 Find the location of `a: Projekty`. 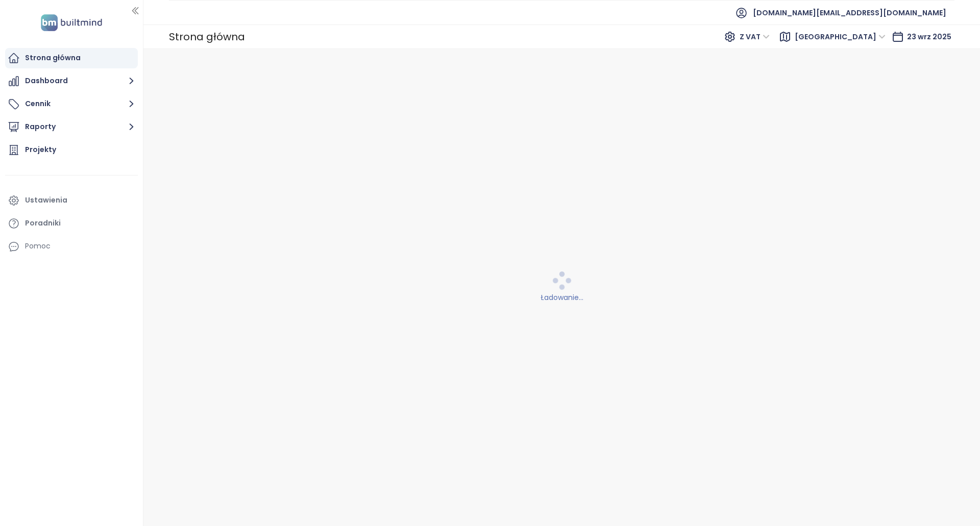

a: Projekty is located at coordinates (71, 150).